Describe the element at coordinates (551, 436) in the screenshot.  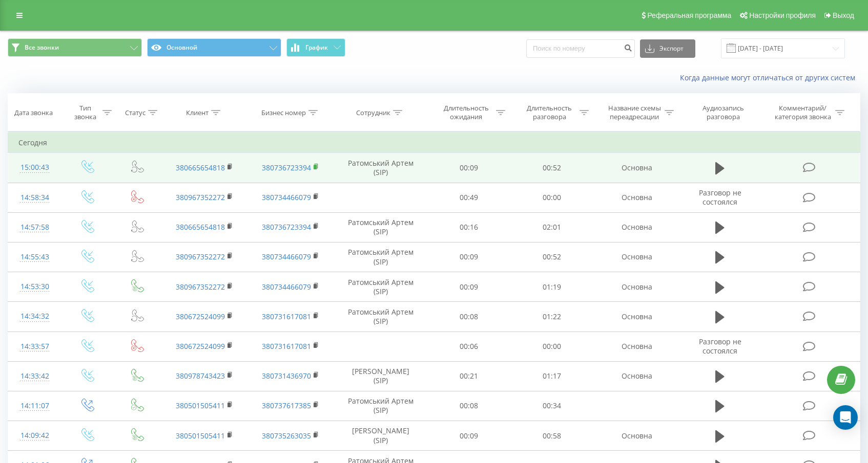
I see `td: 00:58` at that location.